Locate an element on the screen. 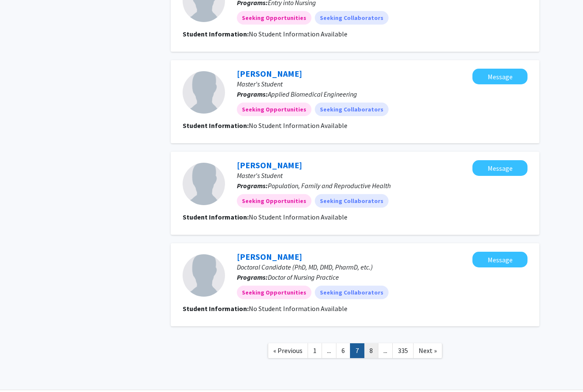 The width and height of the screenshot is (583, 392). button: Message Megan Knauer is located at coordinates (500, 168).